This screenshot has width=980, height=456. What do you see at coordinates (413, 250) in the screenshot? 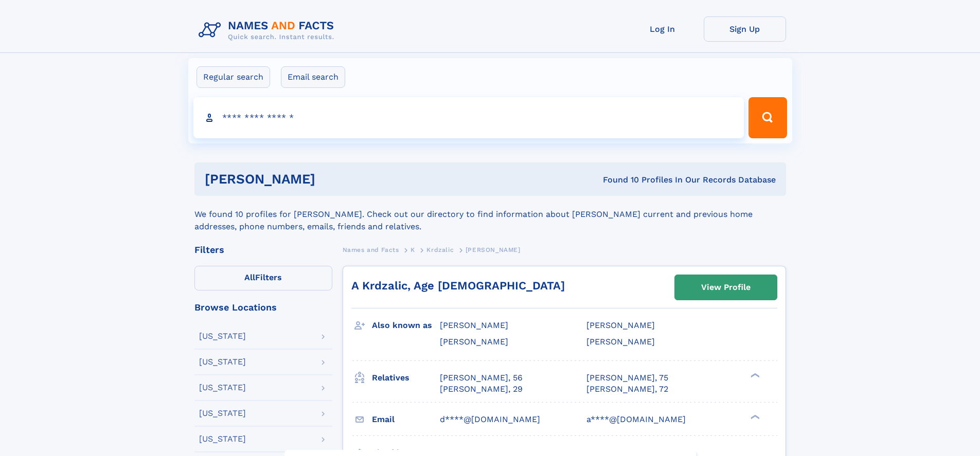
I see `span: K` at bounding box center [413, 250].